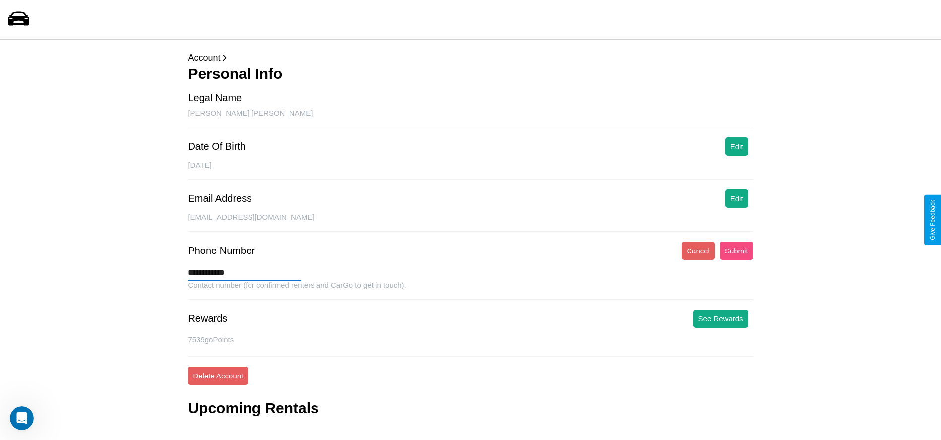 This screenshot has width=941, height=440. What do you see at coordinates (215, 98) in the screenshot?
I see `div: Legal Name` at bounding box center [215, 98].